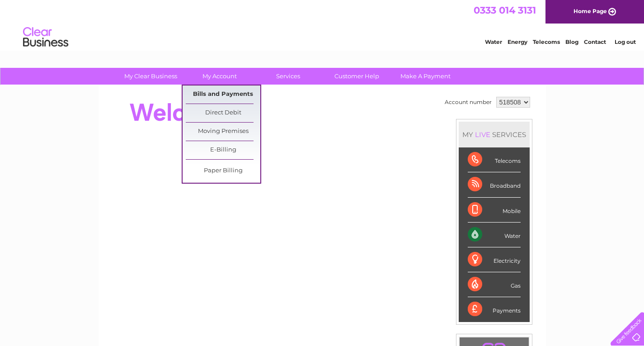  I want to click on a: Direct Debit, so click(223, 113).